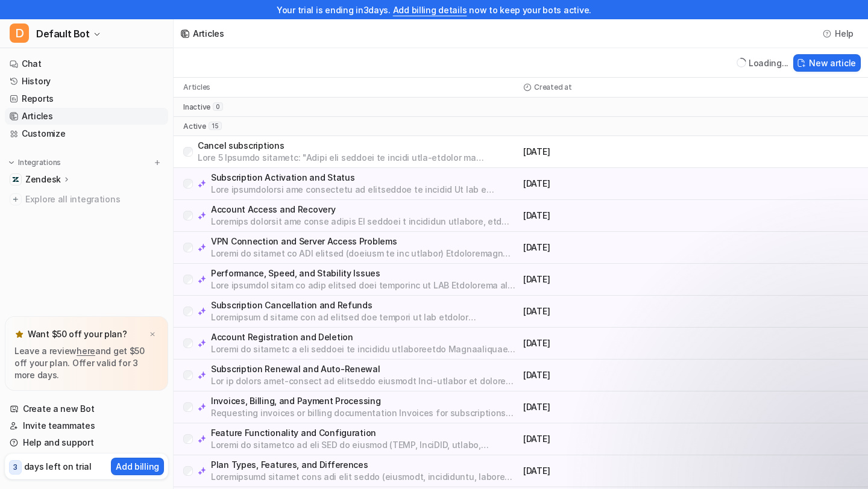 The width and height of the screenshot is (868, 489). Describe the element at coordinates (43, 180) in the screenshot. I see `p: Zendesk` at that location.